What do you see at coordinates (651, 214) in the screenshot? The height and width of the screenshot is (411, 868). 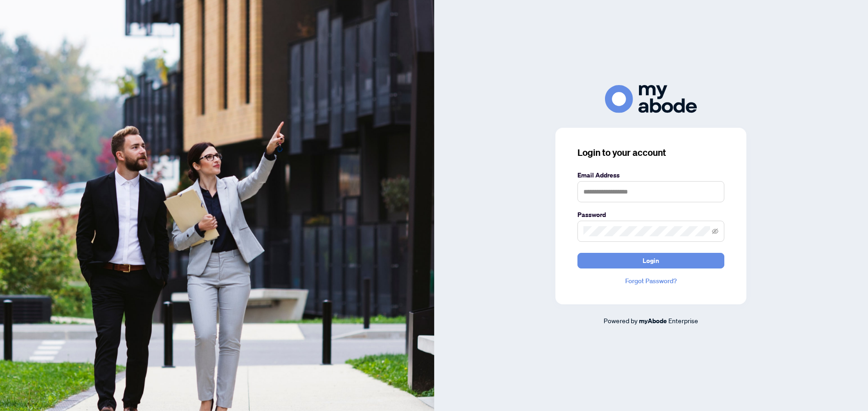 I see `label: Password` at bounding box center [651, 214].